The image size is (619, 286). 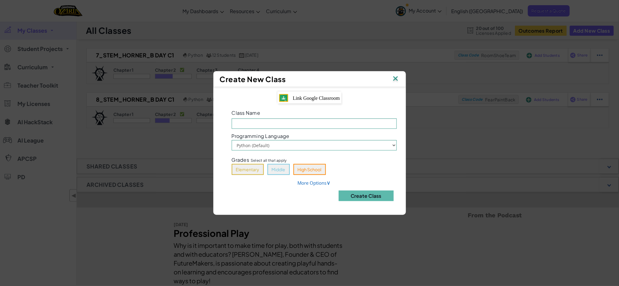 What do you see at coordinates (395, 79) in the screenshot?
I see `img: IconClose.svg` at bounding box center [395, 79].